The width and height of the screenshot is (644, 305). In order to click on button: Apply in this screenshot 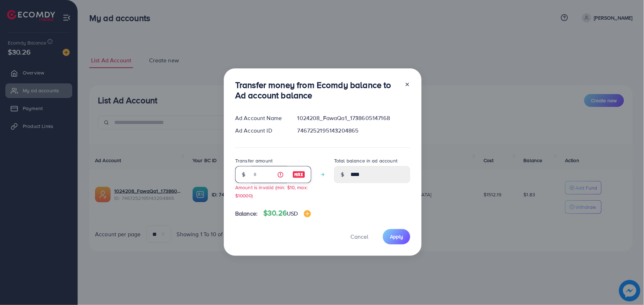, I will do `click(396, 237)`.